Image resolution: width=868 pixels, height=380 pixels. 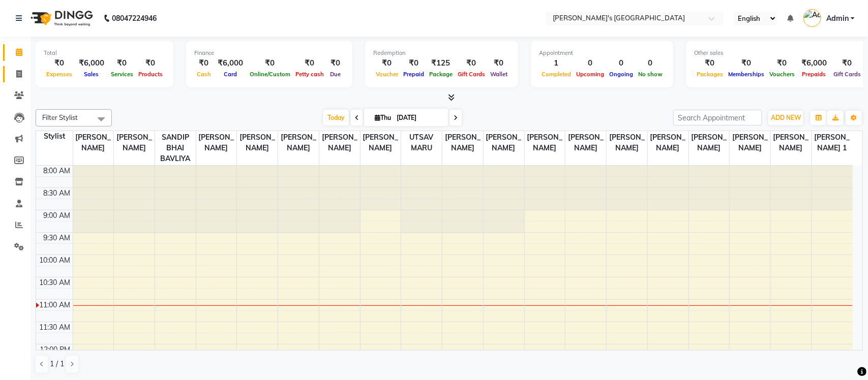 What do you see at coordinates (55, 327) in the screenshot?
I see `div: 11:30 AM` at bounding box center [55, 327].